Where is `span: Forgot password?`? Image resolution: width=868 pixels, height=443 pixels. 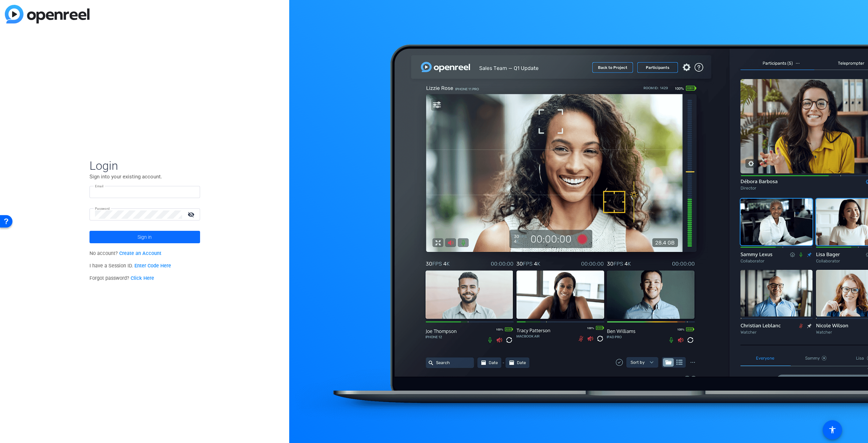 span: Forgot password? is located at coordinates (122, 278).